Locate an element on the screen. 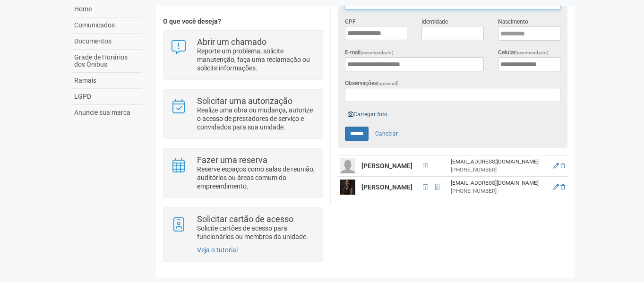  span: (opcional) is located at coordinates (388, 83).